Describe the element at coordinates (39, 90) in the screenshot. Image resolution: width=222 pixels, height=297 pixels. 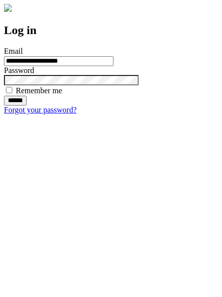
I see `label: Remember me` at that location.